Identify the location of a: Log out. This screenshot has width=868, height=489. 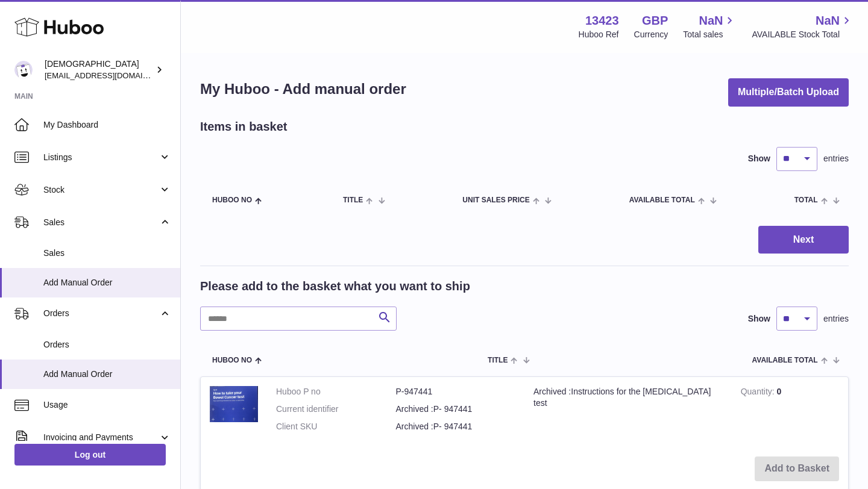
(90, 455).